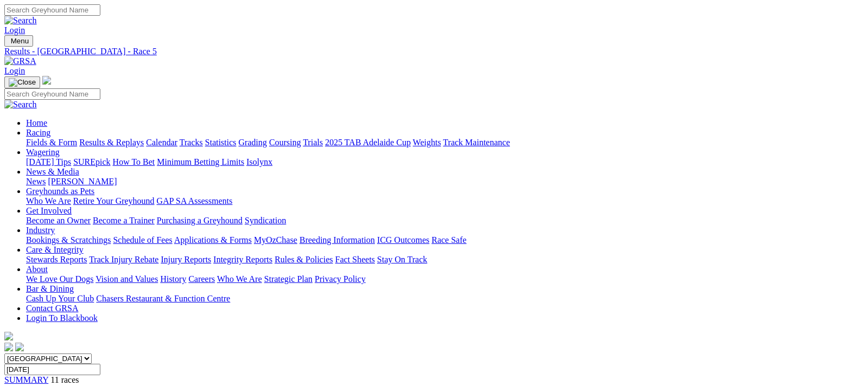 The image size is (868, 386). What do you see at coordinates (22, 82) in the screenshot?
I see `img: Close` at bounding box center [22, 82].